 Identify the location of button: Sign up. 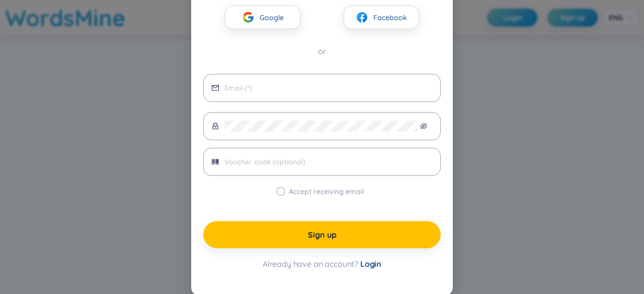
(322, 235).